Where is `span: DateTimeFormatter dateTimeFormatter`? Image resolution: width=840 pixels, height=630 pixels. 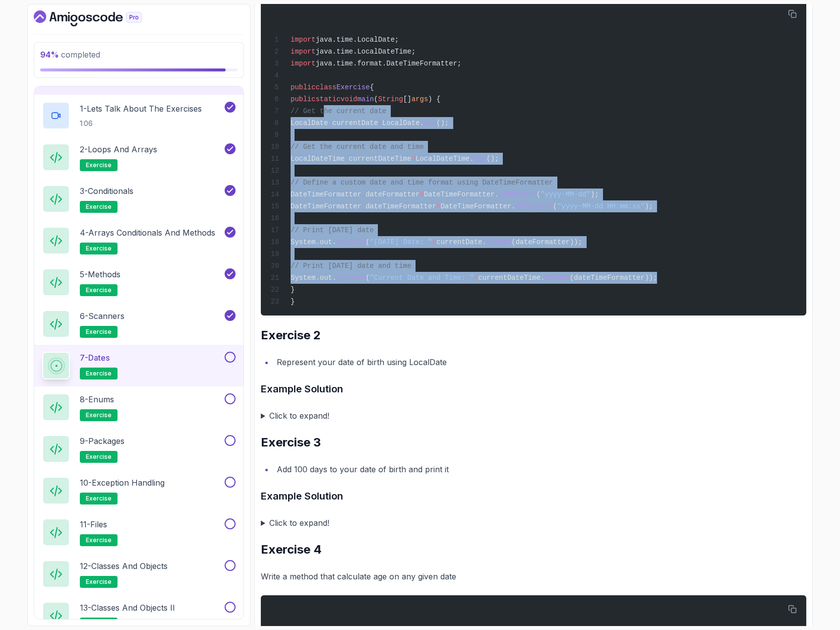 span: DateTimeFormatter dateTimeFormatter is located at coordinates (363, 206).